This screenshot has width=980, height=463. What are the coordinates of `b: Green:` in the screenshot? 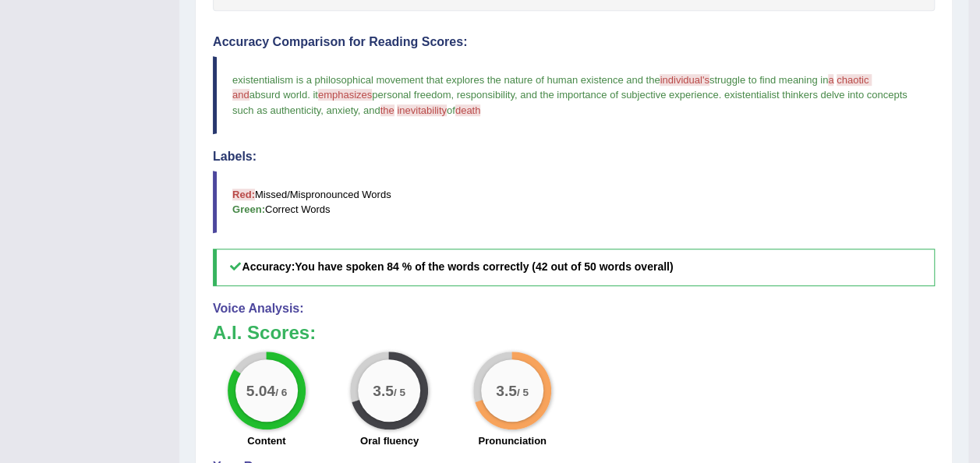 It's located at (249, 209).